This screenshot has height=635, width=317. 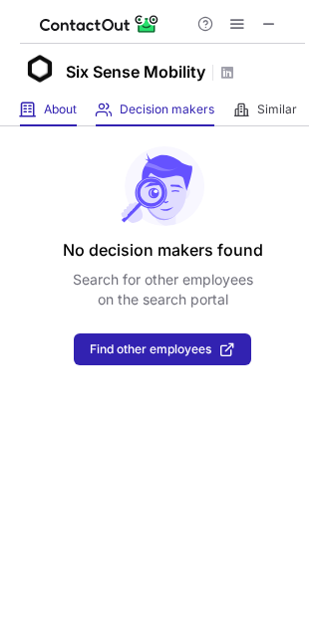 I want to click on p: Search for other employees on the search portal, so click(x=162, y=290).